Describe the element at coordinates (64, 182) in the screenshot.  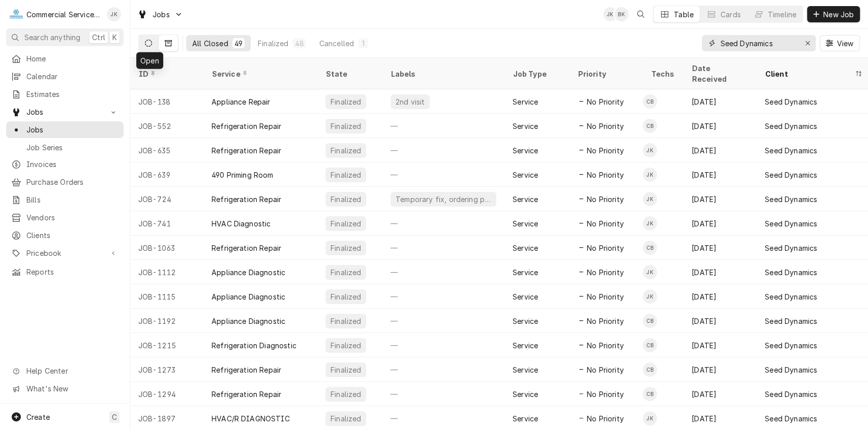
I see `a: Purchase Orders` at that location.